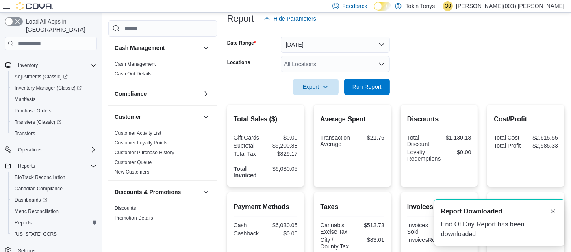 This screenshot has width=571, height=252. Describe the element at coordinates (125, 208) in the screenshot. I see `a: Discounts` at that location.